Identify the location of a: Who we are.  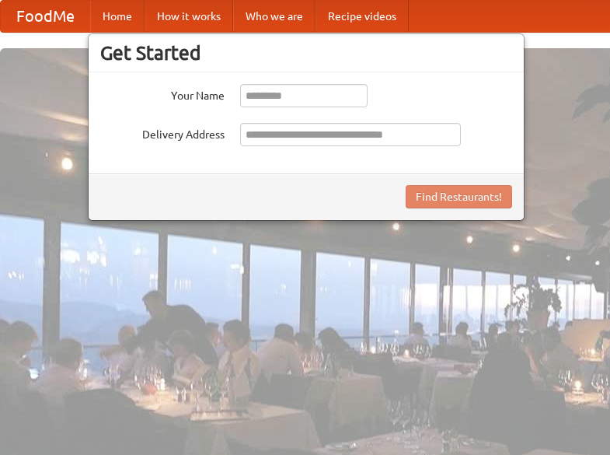
(274, 16).